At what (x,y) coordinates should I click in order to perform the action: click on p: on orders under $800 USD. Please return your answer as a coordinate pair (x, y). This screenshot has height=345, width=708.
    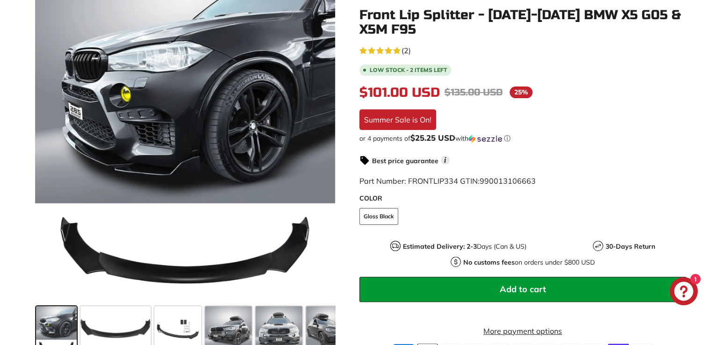
    Looking at the image, I should click on (529, 263).